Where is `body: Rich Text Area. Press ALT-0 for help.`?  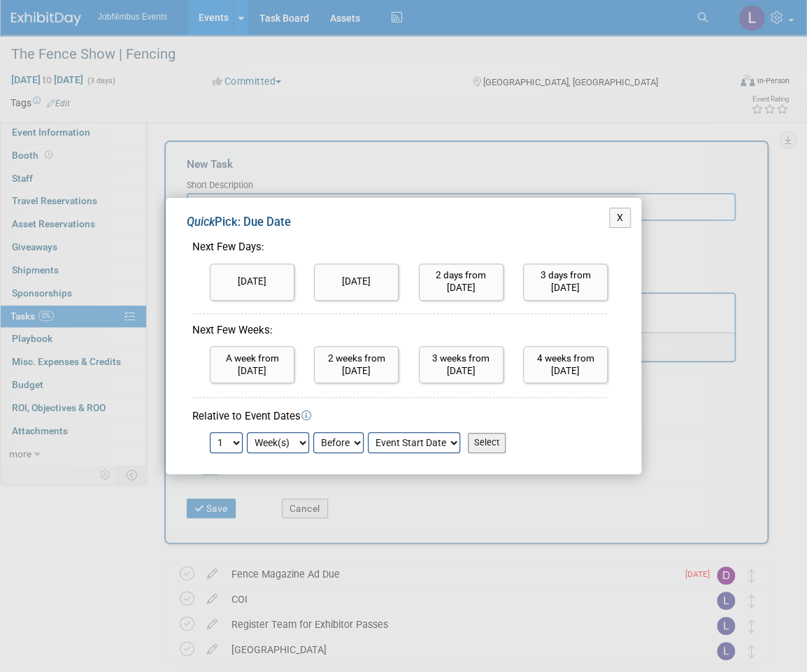
body: Rich Text Area. Press ALT-0 for help. is located at coordinates (274, 13).